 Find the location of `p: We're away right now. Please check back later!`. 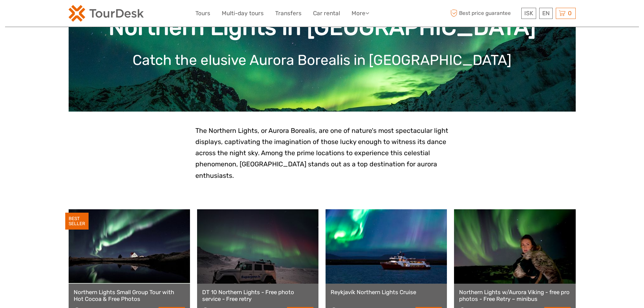

p: We're away right now. Please check back later! is located at coordinates (43, 15).